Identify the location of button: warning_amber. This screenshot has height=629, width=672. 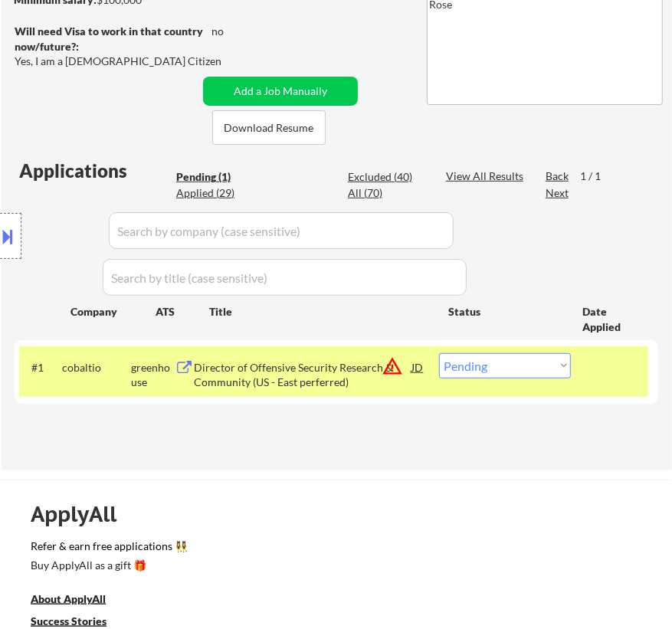
(393, 366).